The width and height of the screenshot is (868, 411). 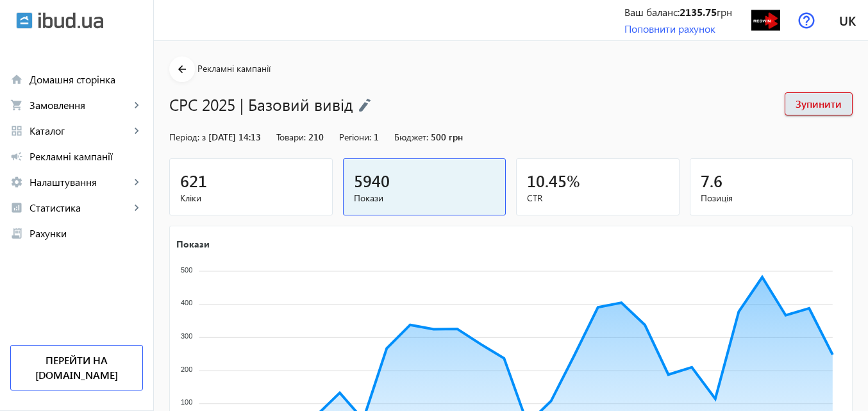 I want to click on span: Каталог, so click(x=80, y=131).